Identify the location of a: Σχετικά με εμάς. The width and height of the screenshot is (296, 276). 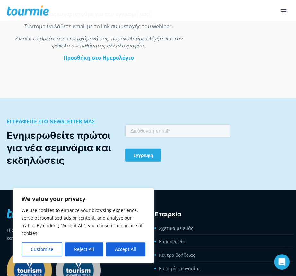
(176, 228).